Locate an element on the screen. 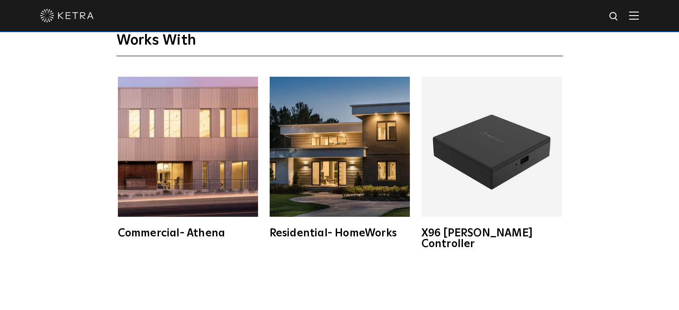 The height and width of the screenshot is (310, 679). div: Commercial- Athena is located at coordinates (188, 233).